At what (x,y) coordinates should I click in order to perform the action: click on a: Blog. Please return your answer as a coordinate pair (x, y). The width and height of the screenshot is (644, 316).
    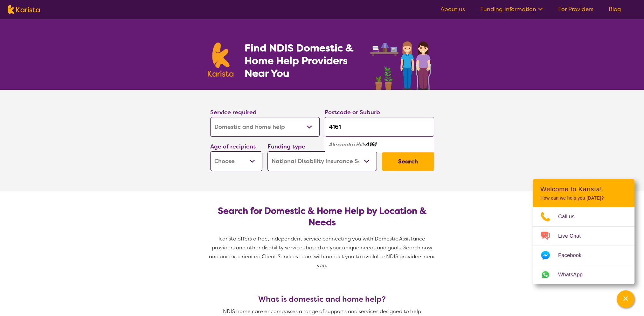
    Looking at the image, I should click on (615, 9).